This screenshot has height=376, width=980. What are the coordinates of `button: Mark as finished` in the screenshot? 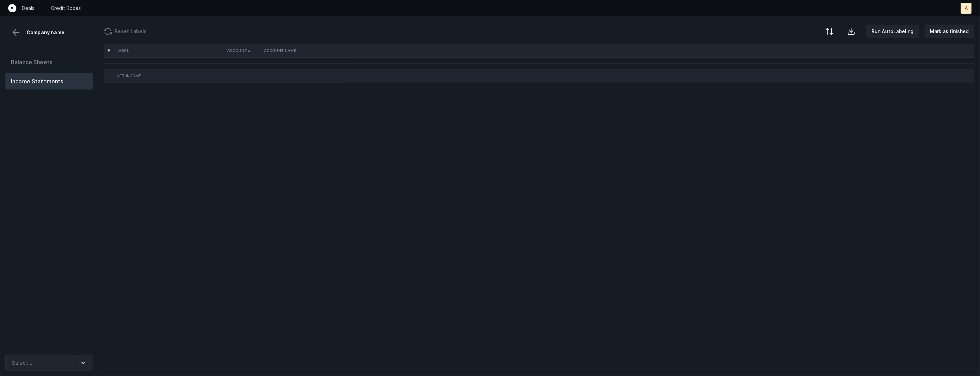 It's located at (949, 31).